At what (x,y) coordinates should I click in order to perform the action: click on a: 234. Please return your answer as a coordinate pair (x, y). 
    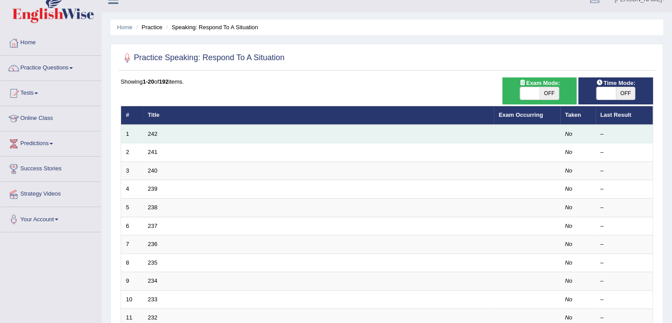
    Looking at the image, I should click on (153, 280).